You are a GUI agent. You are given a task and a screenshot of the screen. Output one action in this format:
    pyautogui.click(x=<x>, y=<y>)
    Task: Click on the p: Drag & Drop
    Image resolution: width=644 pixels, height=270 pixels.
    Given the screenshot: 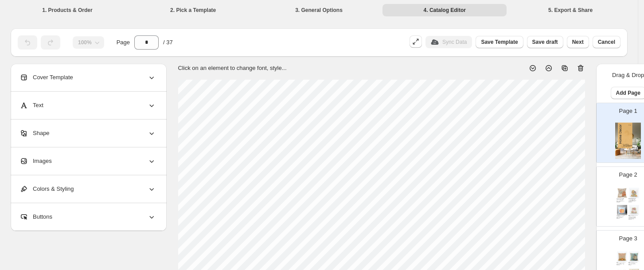 What is the action you would take?
    pyautogui.click(x=628, y=75)
    